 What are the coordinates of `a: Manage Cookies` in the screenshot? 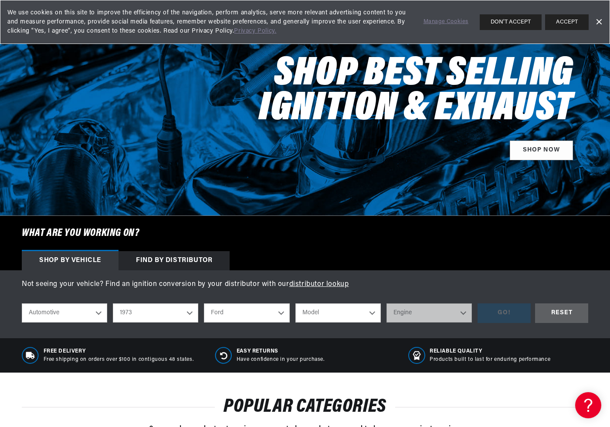 It's located at (445, 22).